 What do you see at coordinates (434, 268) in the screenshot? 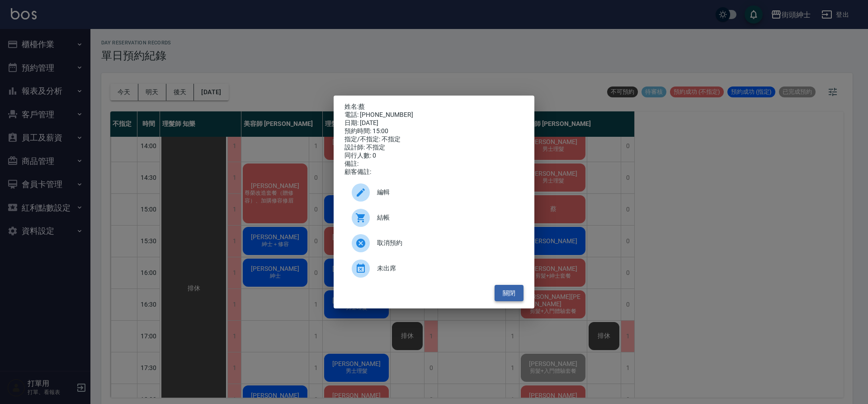
I see `div: 未出席` at bounding box center [434, 268].